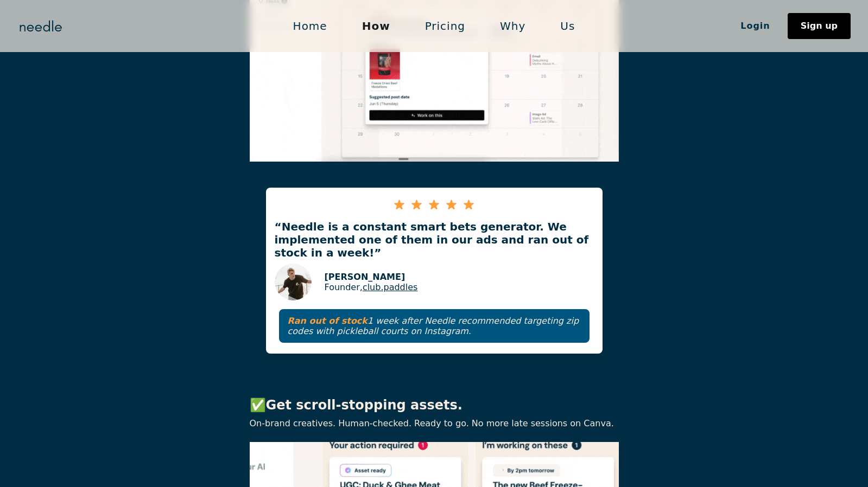  What do you see at coordinates (819, 26) in the screenshot?
I see `div: Sign up` at bounding box center [819, 26].